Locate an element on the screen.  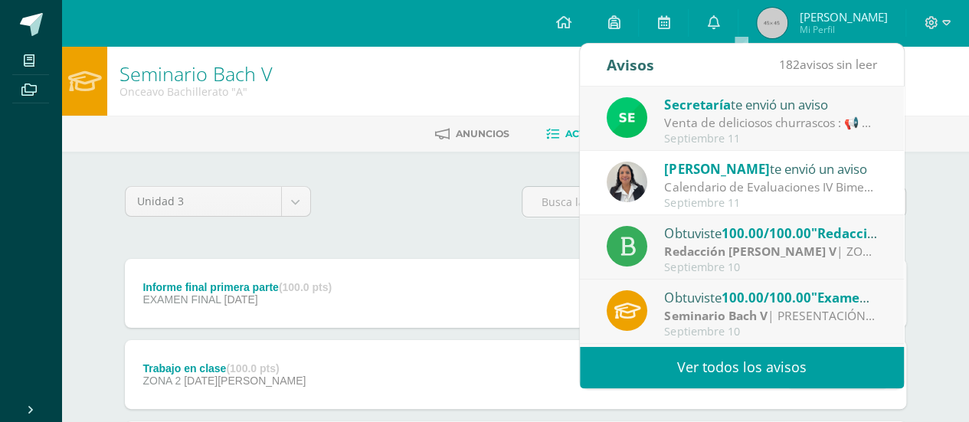
span: "Examen final" is located at coordinates (858, 297).